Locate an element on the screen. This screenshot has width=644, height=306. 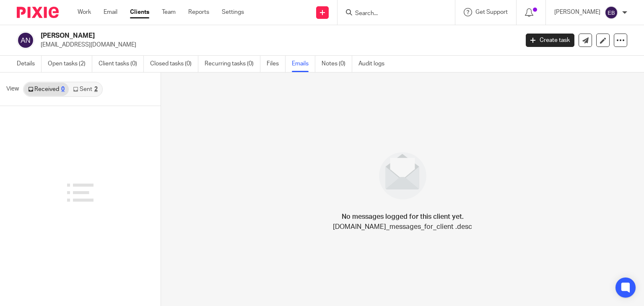
a: Team is located at coordinates (169, 12).